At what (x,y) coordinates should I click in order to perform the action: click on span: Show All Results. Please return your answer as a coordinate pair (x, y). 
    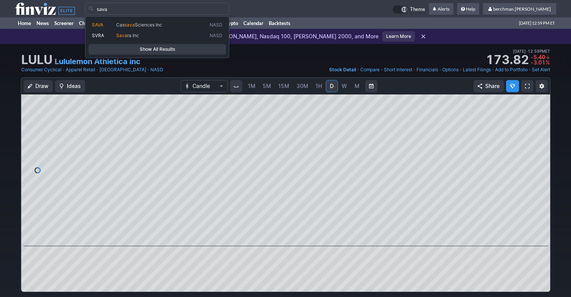
    Looking at the image, I should click on (157, 49).